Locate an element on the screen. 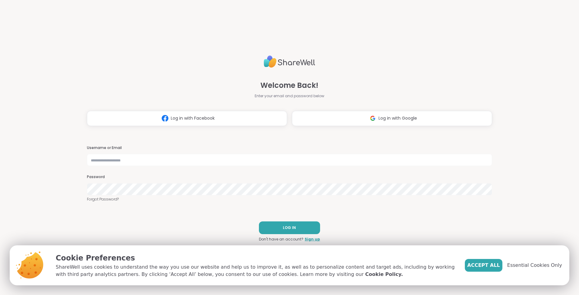 The image size is (579, 295). span: LOG IN is located at coordinates (289, 228).